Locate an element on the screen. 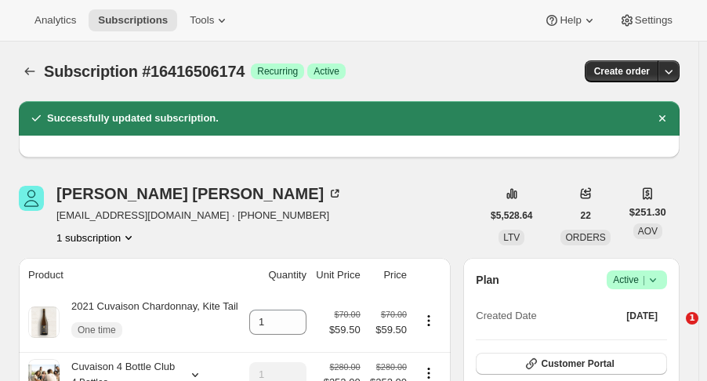  button: Tools is located at coordinates (209, 20).